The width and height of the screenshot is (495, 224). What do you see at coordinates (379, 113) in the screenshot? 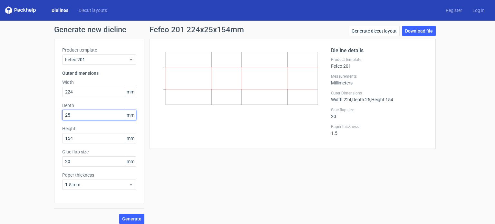
I see `div: 20` at bounding box center [379, 113].